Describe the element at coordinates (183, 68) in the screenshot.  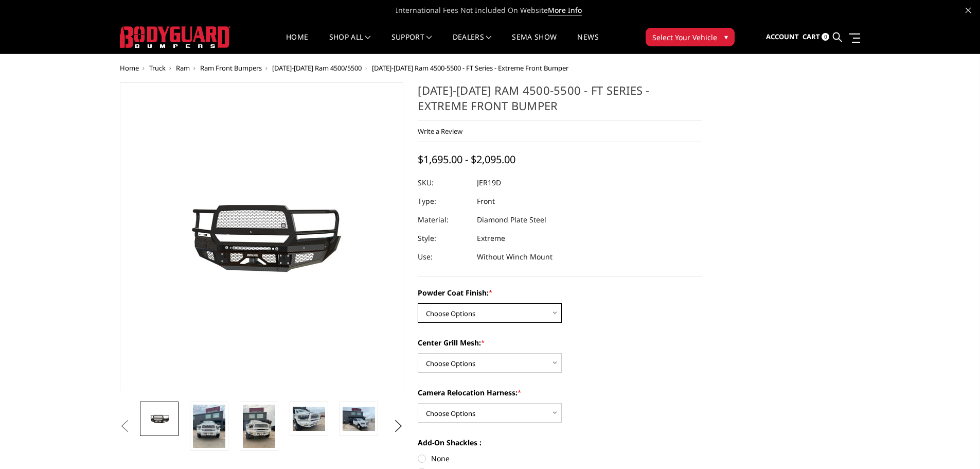
I see `span: Ram` at that location.